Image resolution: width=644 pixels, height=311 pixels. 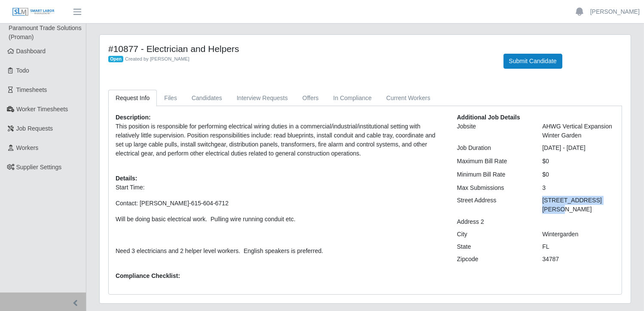 I want to click on a: Files, so click(x=170, y=98).